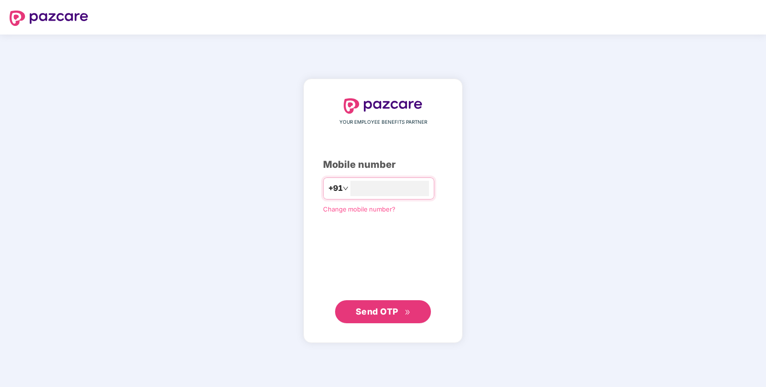  Describe the element at coordinates (383, 164) in the screenshot. I see `div: Mobile number` at that location.